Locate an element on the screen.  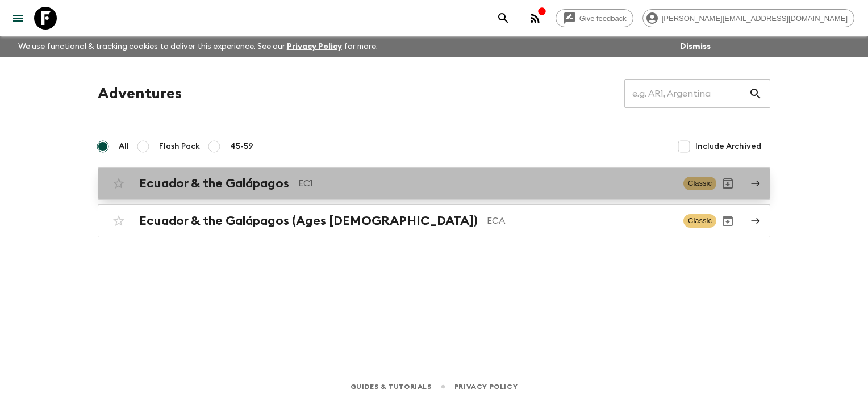
span: Flash Pack is located at coordinates (179, 146).